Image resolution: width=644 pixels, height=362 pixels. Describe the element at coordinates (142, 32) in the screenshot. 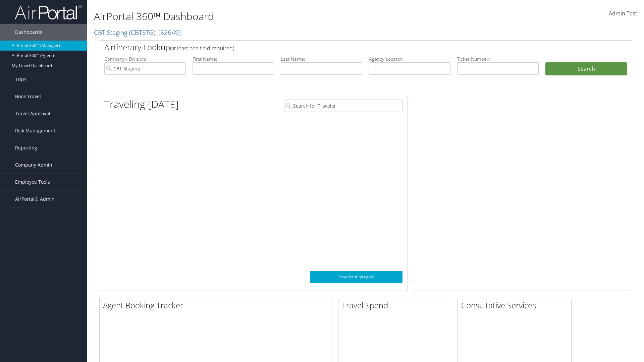

I see `span: ( CBTSTG )` at that location.